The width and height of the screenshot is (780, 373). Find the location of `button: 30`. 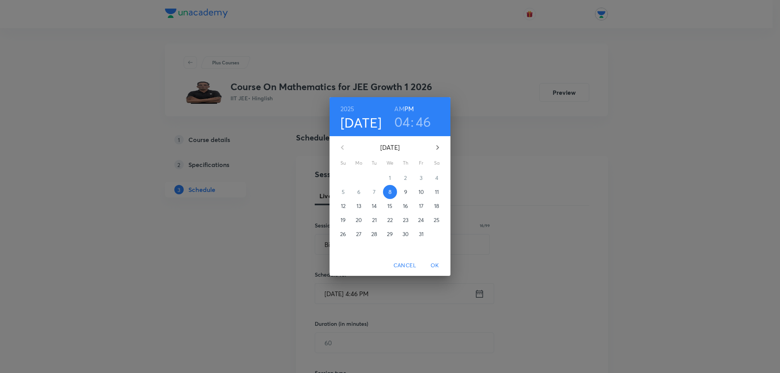

button: 30 is located at coordinates (406, 234).